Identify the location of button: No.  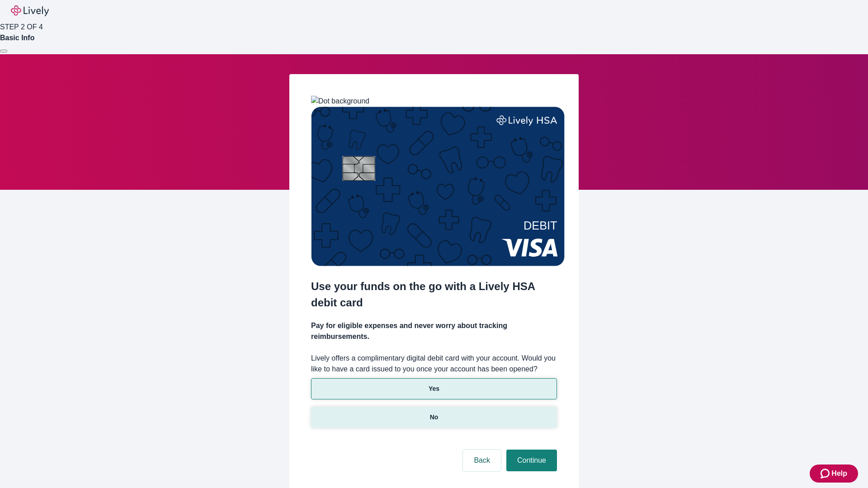
(434, 417).